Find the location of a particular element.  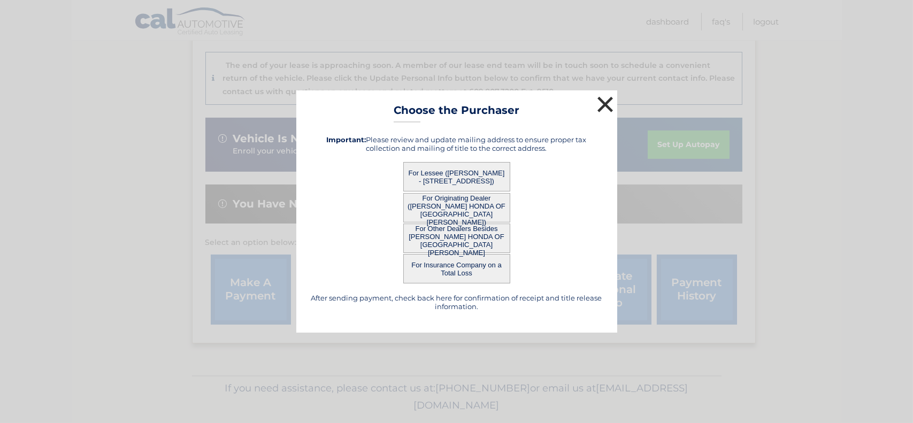

h5: Please review and update mailing address to ensure proper tax collection and mailing of title to ... is located at coordinates (457, 144).